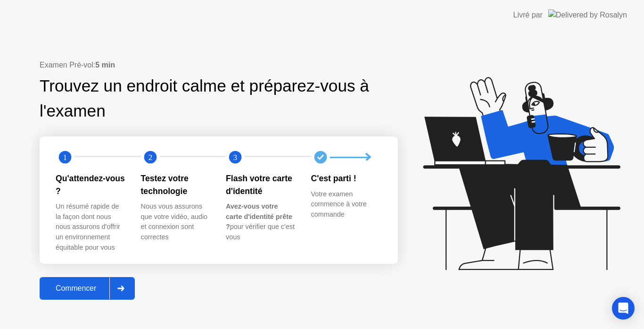 The width and height of the screenshot is (644, 329). What do you see at coordinates (261, 222) in the screenshot?
I see `div: pour vérifier que c'est vous` at bounding box center [261, 222].